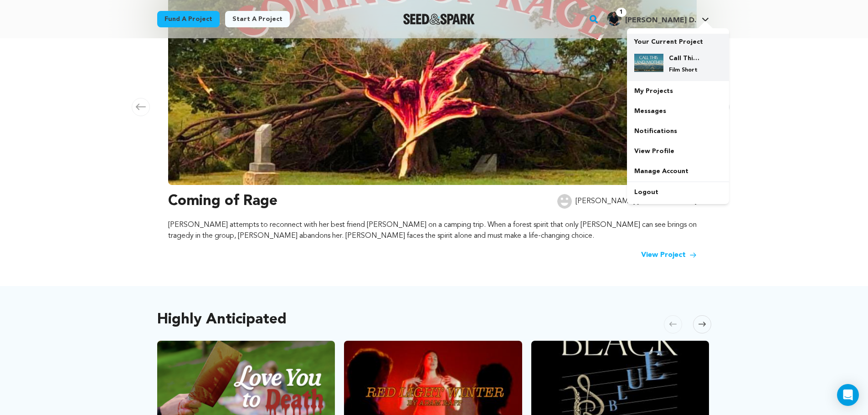 This screenshot has width=868, height=415. Describe the element at coordinates (439, 19) in the screenshot. I see `a: Seed&Spark Homepage` at that location.